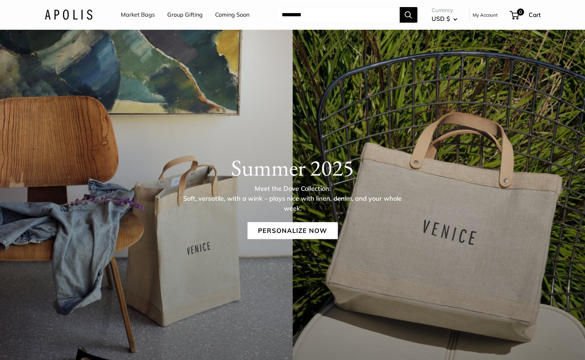 The image size is (585, 360). What do you see at coordinates (232, 15) in the screenshot?
I see `a: Coming Soon` at bounding box center [232, 15].